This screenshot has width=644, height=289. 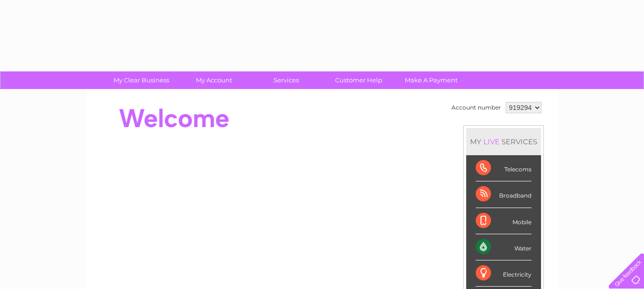 I want to click on a: My Account, so click(x=214, y=80).